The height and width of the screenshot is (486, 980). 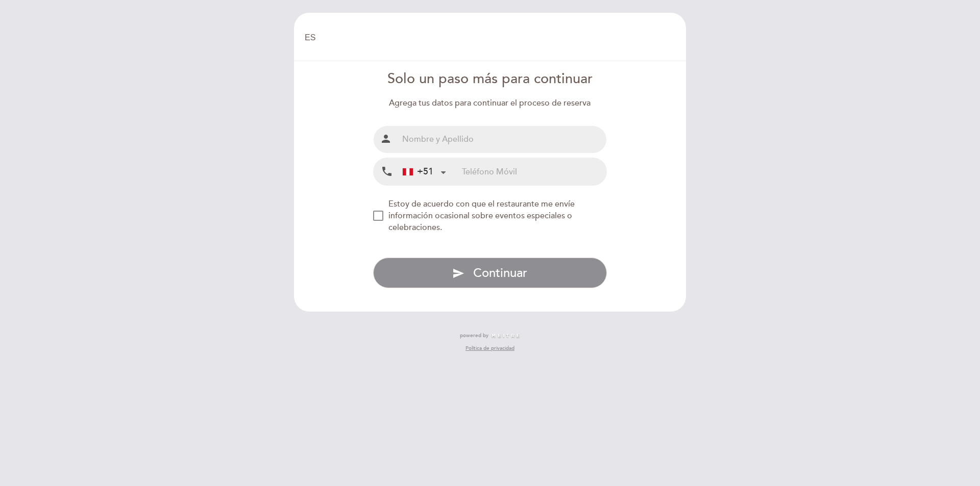 I want to click on img: MEITRE, so click(x=505, y=336).